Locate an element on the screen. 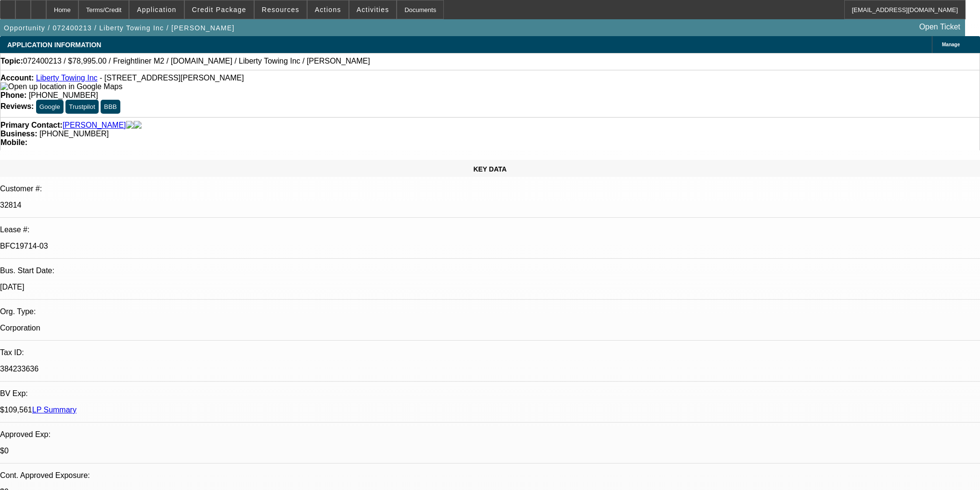 The height and width of the screenshot is (490, 980). span: KEY DATA is located at coordinates (490, 169).